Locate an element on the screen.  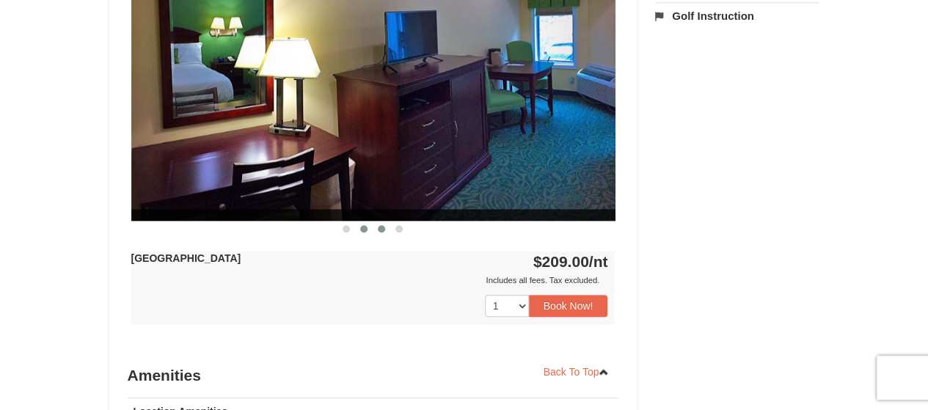
h3: Amenities is located at coordinates (373, 376).